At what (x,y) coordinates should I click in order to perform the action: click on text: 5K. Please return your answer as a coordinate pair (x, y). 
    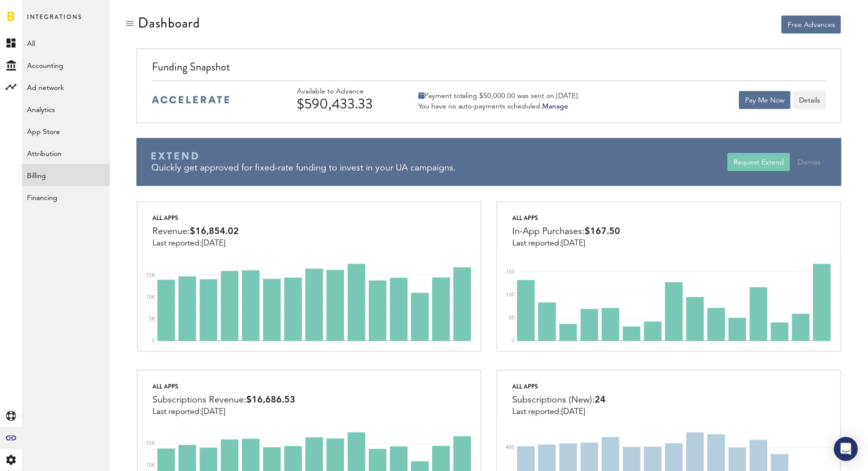
    Looking at the image, I should click on (151, 320).